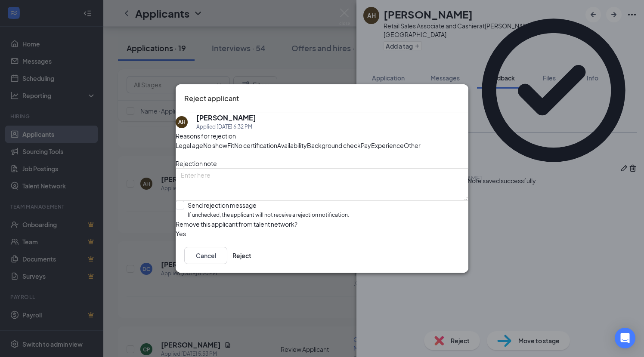  What do you see at coordinates (211, 98) in the screenshot?
I see `h3: Reject applicant` at bounding box center [211, 98].